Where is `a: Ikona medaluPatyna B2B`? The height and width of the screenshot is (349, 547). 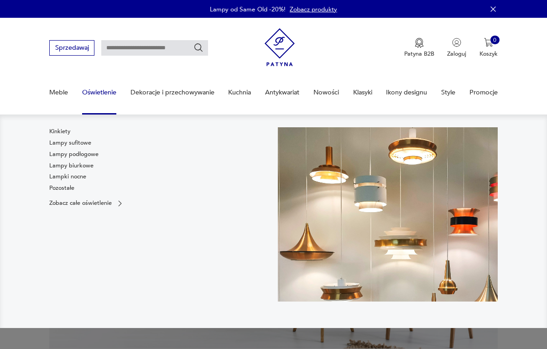 a: Ikona medaluPatyna B2B is located at coordinates (420, 48).